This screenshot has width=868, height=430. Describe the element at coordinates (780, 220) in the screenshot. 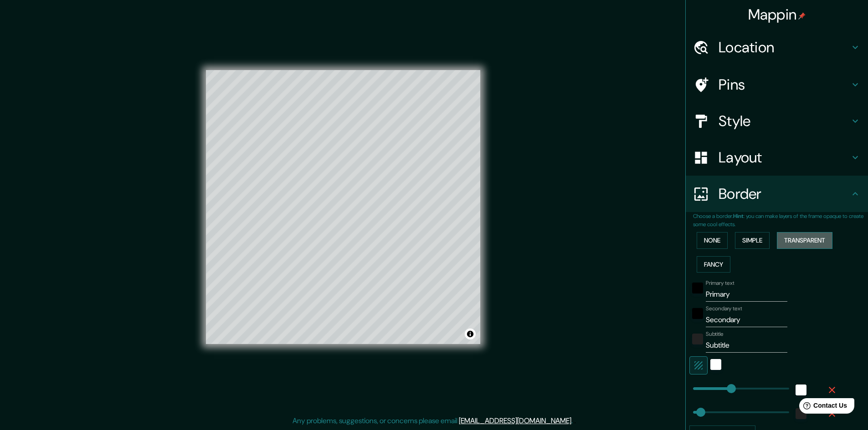

I see `p: Choose a border. : you can make layers of the frame opaque to create some cool effects.` at that location.